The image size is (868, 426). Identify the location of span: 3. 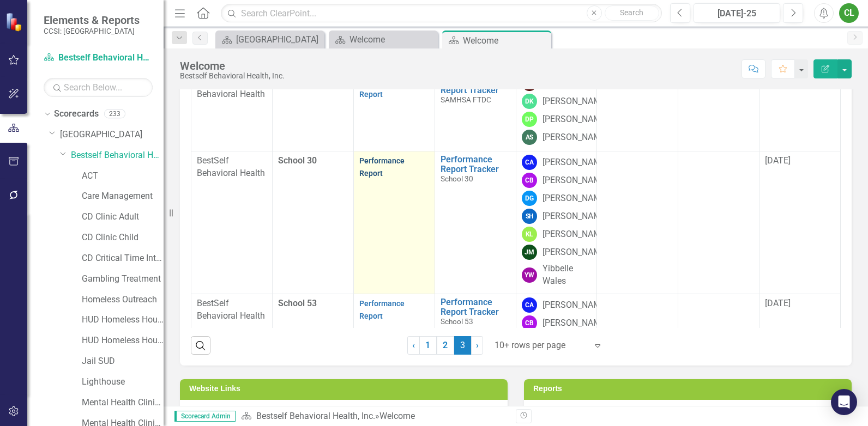
(463, 345).